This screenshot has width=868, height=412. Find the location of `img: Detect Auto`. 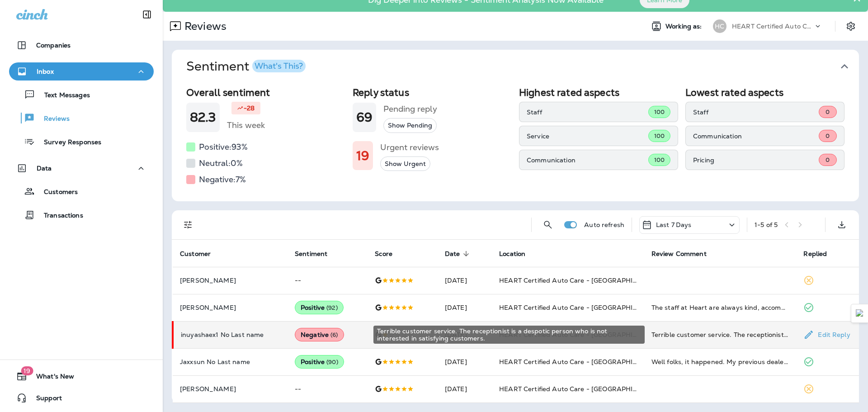

img: Detect Auto is located at coordinates (860, 314).